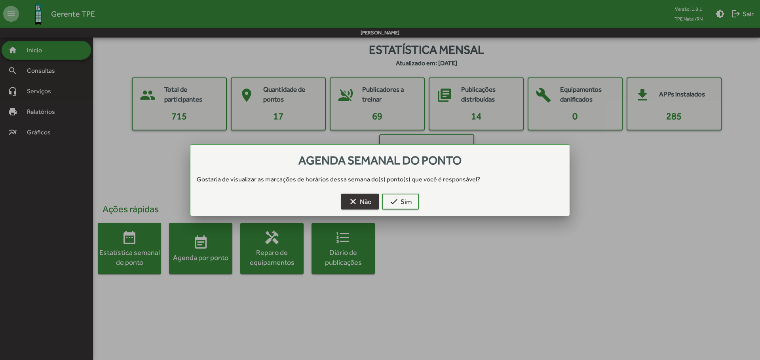 The width and height of the screenshot is (760, 360). Describe the element at coordinates (400, 202) in the screenshot. I see `button: Sim` at that location.